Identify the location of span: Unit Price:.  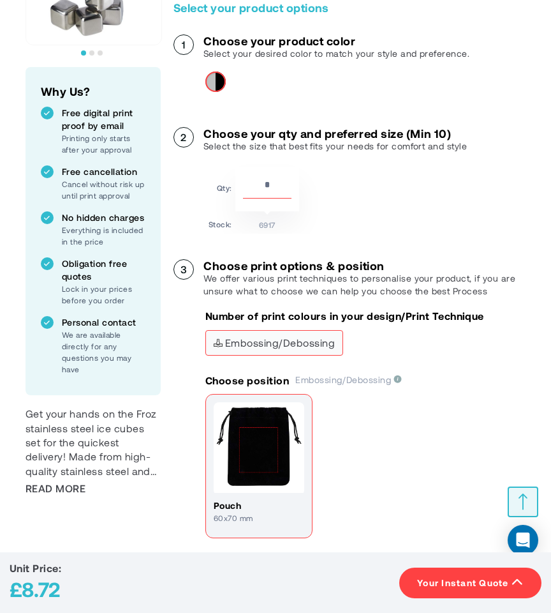
(35, 567).